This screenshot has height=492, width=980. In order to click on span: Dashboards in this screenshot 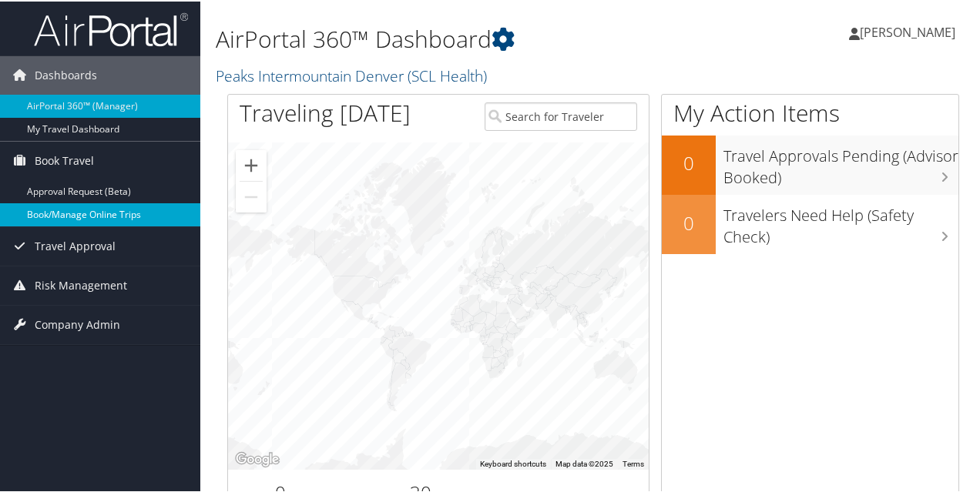, I will do `click(65, 74)`.